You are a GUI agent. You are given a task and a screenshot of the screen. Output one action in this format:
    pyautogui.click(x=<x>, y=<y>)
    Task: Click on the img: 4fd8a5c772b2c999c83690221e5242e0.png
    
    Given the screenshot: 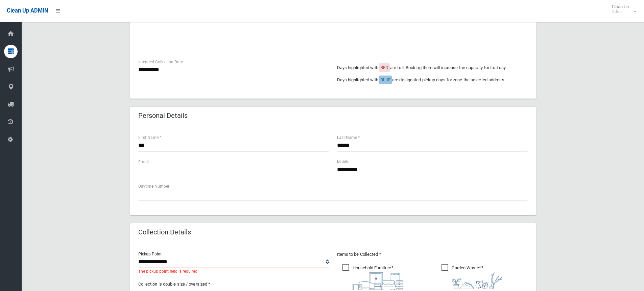 What is the action you would take?
    pyautogui.click(x=477, y=280)
    